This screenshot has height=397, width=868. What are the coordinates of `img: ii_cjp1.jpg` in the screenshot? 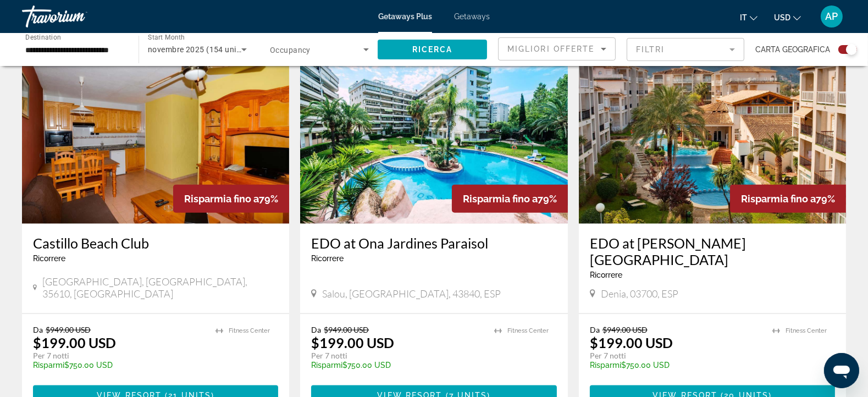 It's located at (433, 136).